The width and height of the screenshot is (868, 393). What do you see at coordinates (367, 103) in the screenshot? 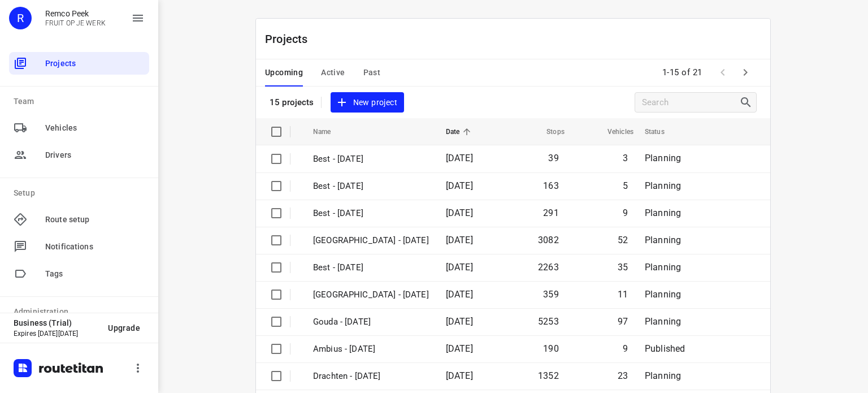
I see `span: New project` at bounding box center [367, 103].